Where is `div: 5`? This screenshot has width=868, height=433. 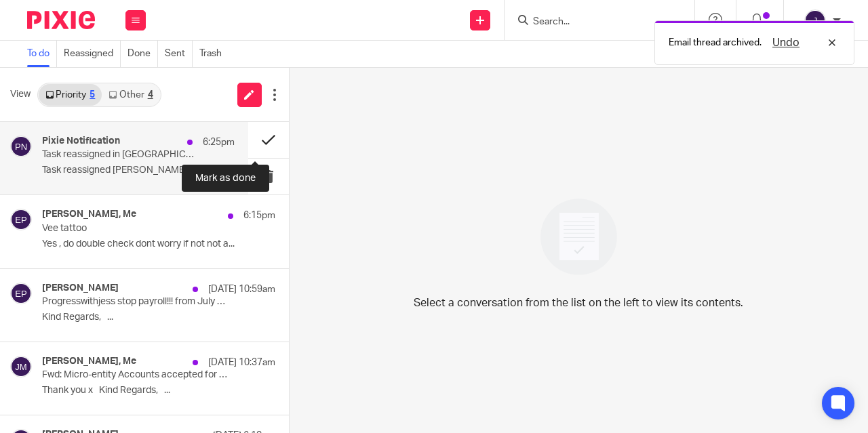
div: 5 is located at coordinates (93, 94).